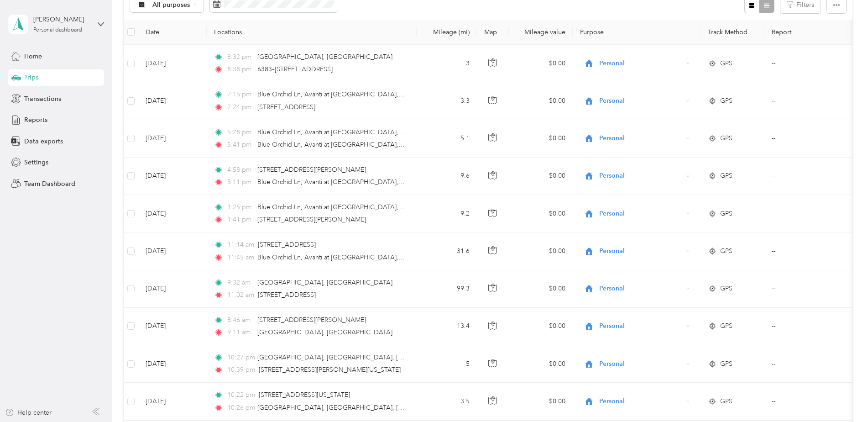  I want to click on th: Locations, so click(312, 32).